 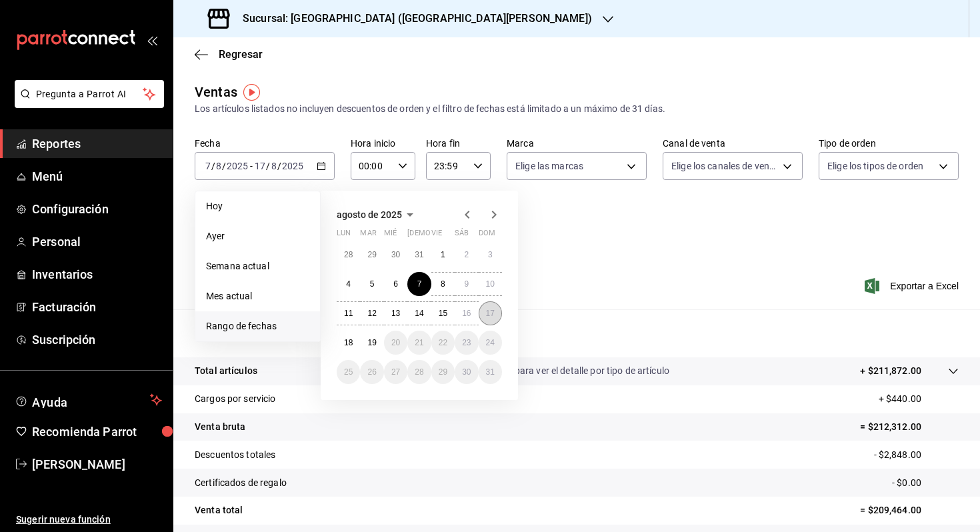 What do you see at coordinates (348, 284) in the screenshot?
I see `button: 4 de agosto de 2025` at bounding box center [348, 284].